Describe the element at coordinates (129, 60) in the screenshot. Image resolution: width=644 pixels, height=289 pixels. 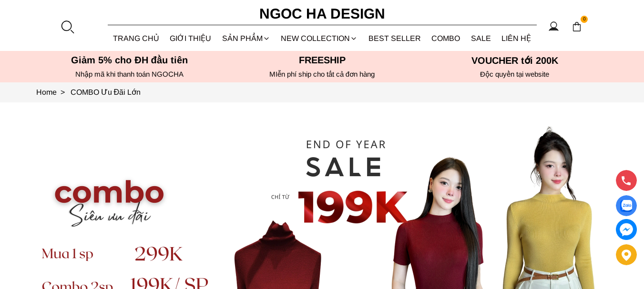
I see `font: Giảm 5% cho ĐH đầu tiên` at that location.